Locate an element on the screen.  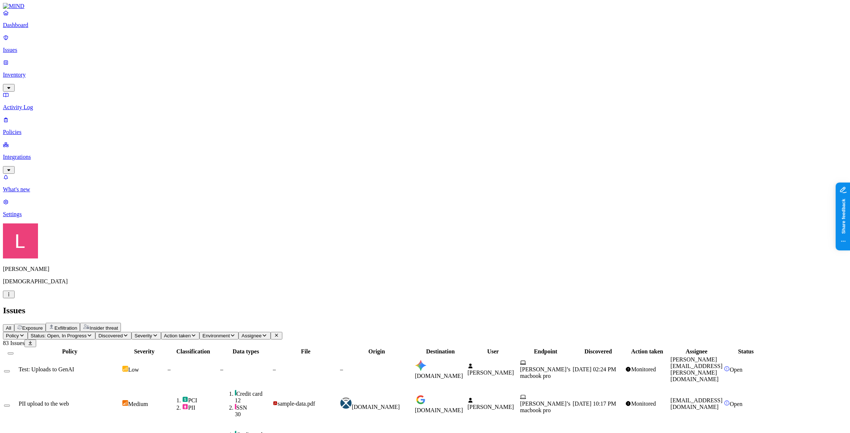
span: More options is located at coordinates (9, 8).